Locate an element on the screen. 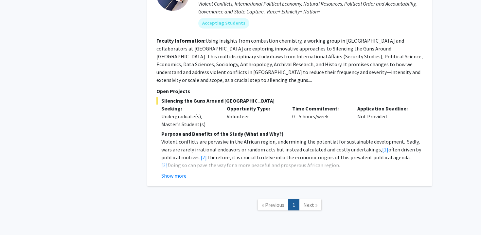 The height and width of the screenshot is (235, 481). p: Application Deadline: is located at coordinates (386, 108).